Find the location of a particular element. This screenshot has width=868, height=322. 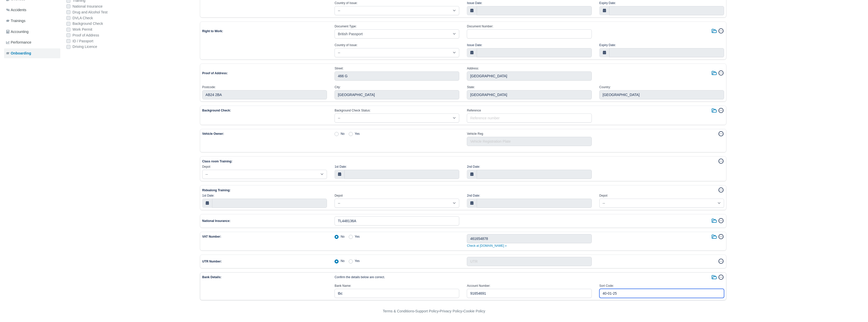

span: Onboarding is located at coordinates (18, 53).